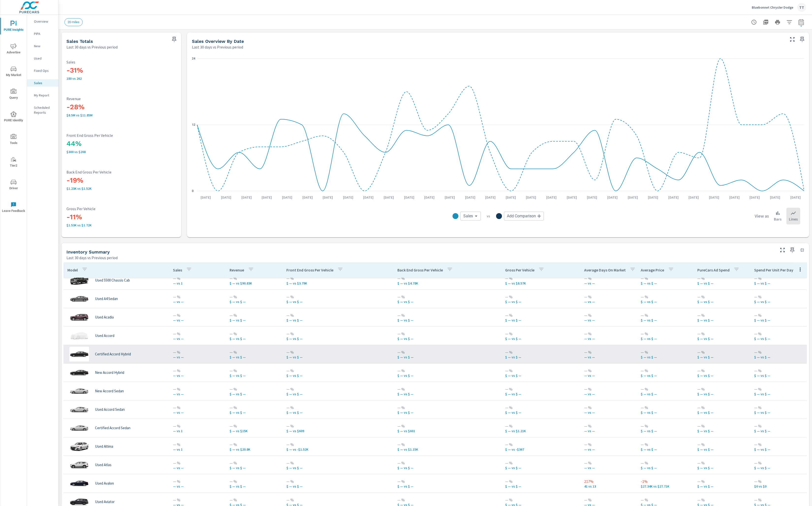 The height and width of the screenshot is (506, 812). Describe the element at coordinates (14, 185) in the screenshot. I see `span: Driver` at that location.